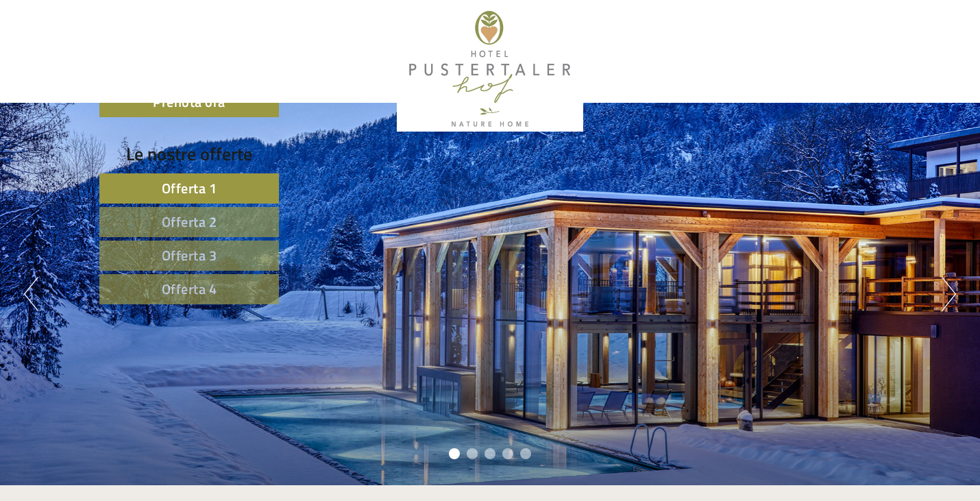 This screenshot has height=501, width=980. Describe the element at coordinates (190, 154) in the screenshot. I see `div: Le nostre offerte` at that location.